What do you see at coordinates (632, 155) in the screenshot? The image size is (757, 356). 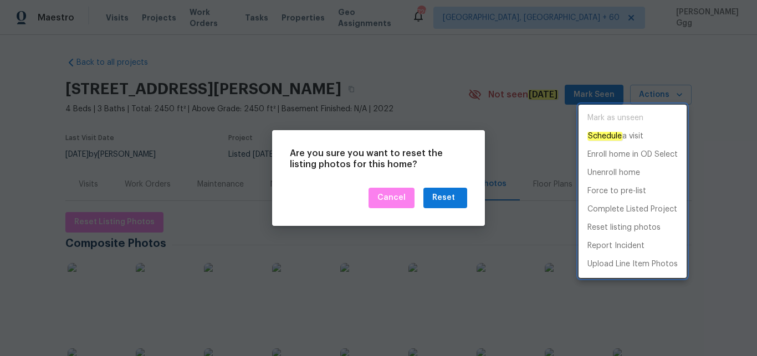 I see `p: Enroll home in OD Select` at bounding box center [632, 155].